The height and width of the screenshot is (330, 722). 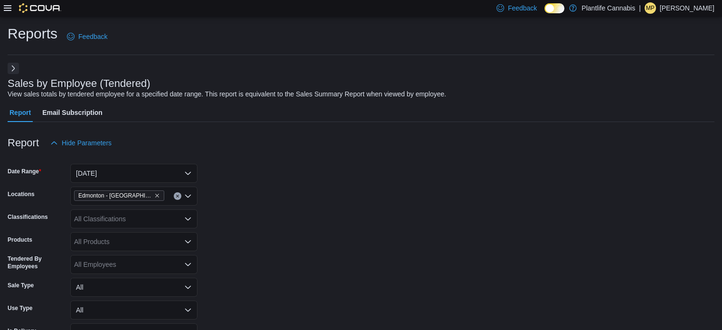 What do you see at coordinates (28, 217) in the screenshot?
I see `label: Classifications` at bounding box center [28, 217].